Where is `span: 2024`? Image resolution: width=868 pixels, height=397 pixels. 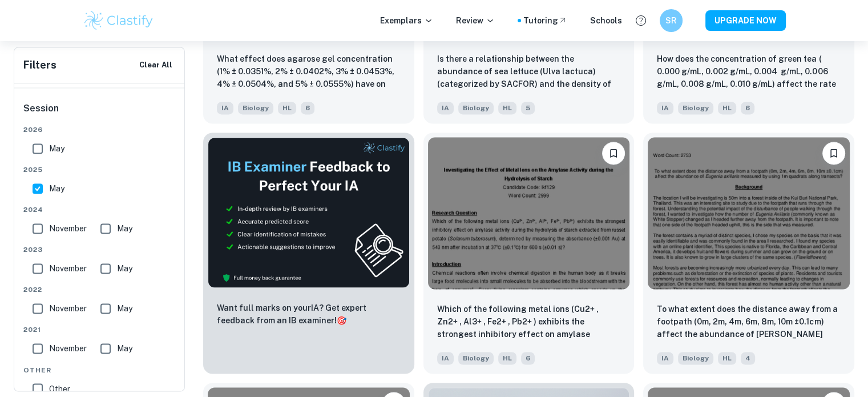
span: 2024 is located at coordinates (100, 209).